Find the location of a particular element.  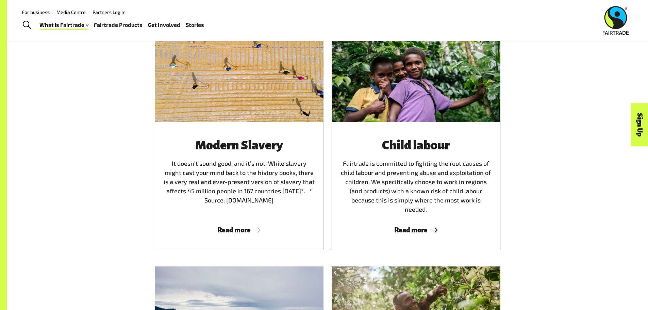

img: Fairtrade Australia New Zealand logo is located at coordinates (616, 20).